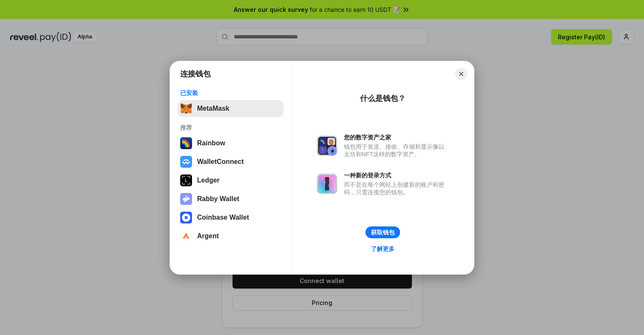 Image resolution: width=644 pixels, height=335 pixels. Describe the element at coordinates (208, 236) in the screenshot. I see `div: Argent` at that location.